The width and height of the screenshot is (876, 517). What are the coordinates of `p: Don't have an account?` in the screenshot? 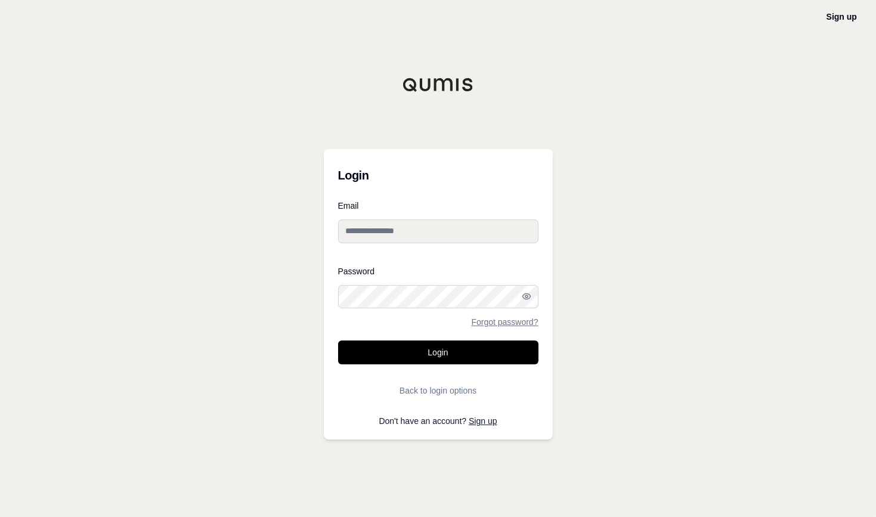 It's located at (439, 421).